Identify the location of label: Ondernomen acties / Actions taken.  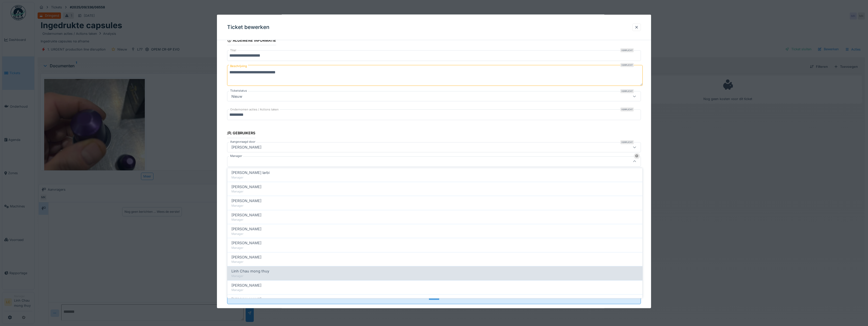
(254, 109).